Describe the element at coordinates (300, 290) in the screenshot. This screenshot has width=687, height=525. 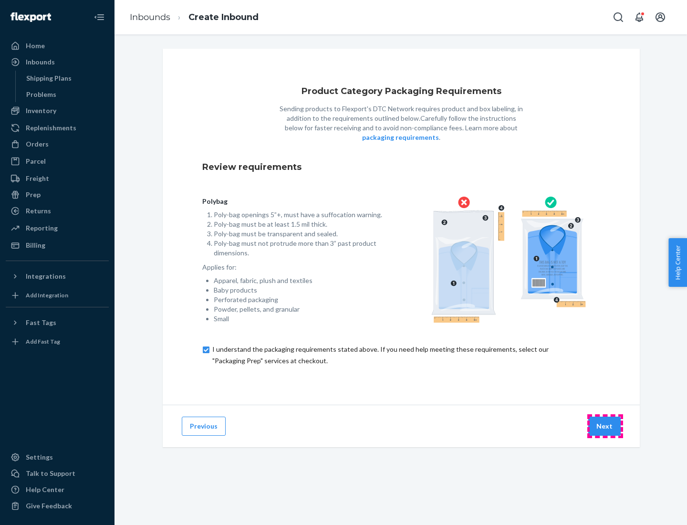
I see `li: Baby products` at that location.